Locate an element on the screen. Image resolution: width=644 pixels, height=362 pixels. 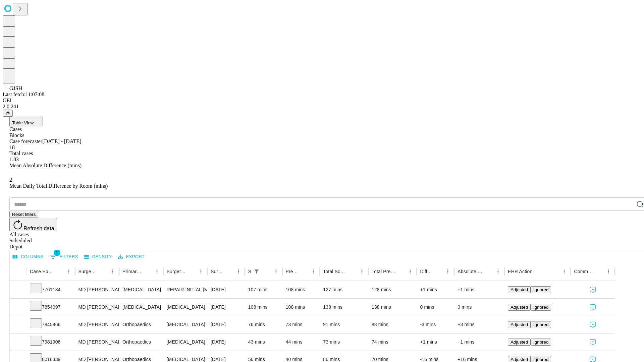
span: Last fetch: 11:07:08 is located at coordinates (23, 94).